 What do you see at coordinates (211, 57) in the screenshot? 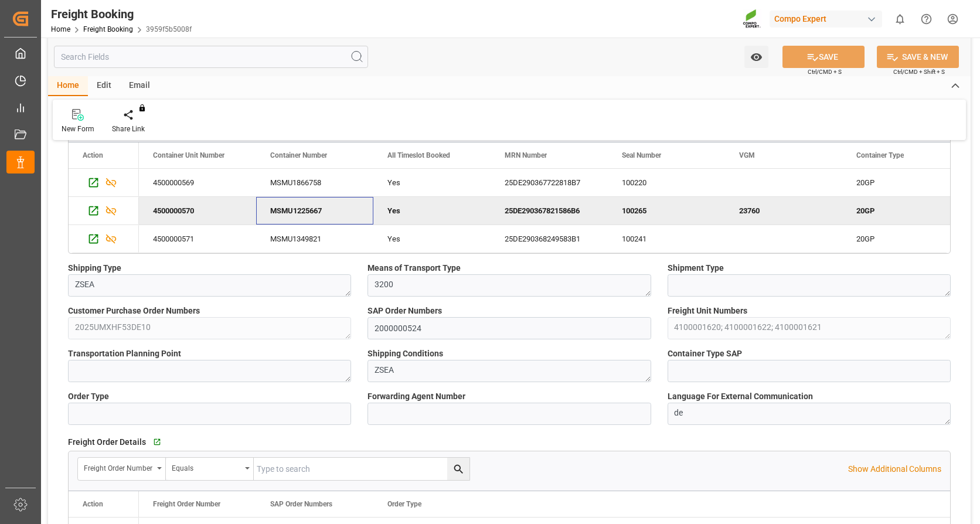
I see `input: Search Fields` at bounding box center [211, 57].